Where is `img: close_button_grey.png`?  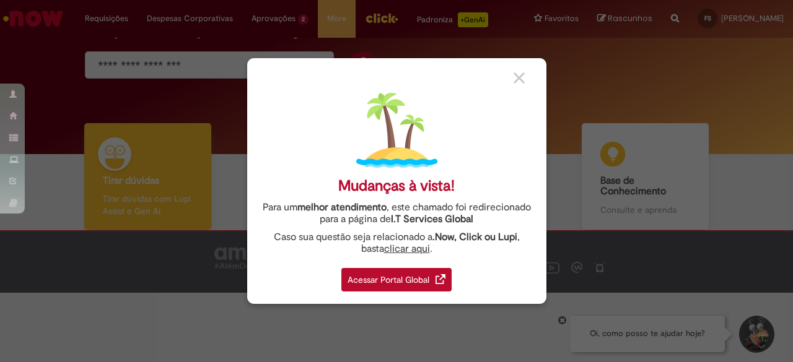 img: close_button_grey.png is located at coordinates (519, 78).